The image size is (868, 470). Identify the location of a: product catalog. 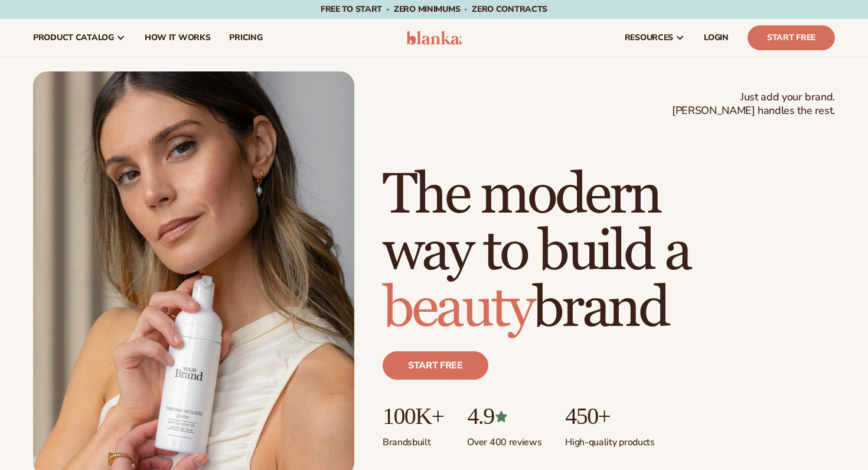
(79, 38).